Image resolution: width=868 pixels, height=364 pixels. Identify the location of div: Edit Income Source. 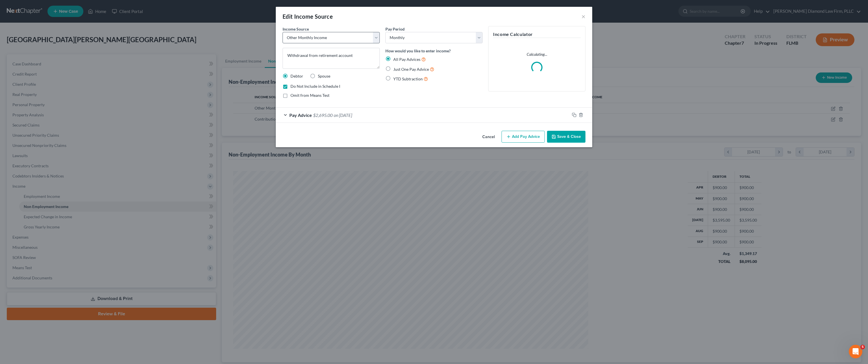
(308, 16).